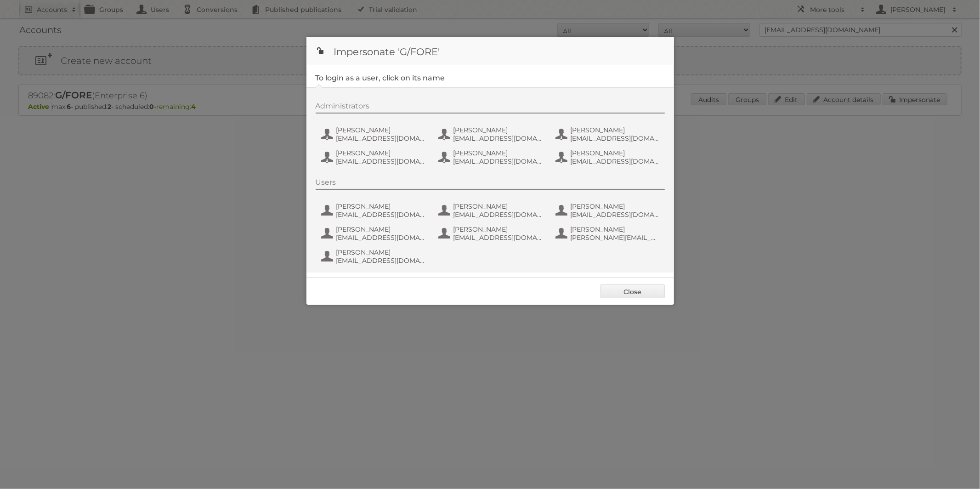 This screenshot has width=980, height=489. What do you see at coordinates (490, 108) in the screenshot?
I see `div: Administrators` at bounding box center [490, 108].